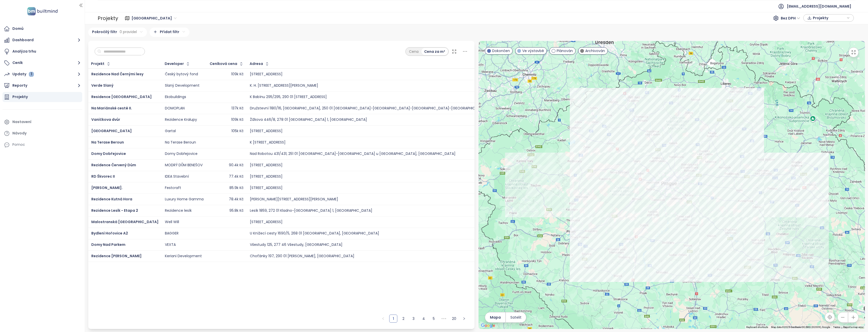  Describe the element at coordinates (533, 51) in the screenshot. I see `span: Ve výstavbě` at that location.